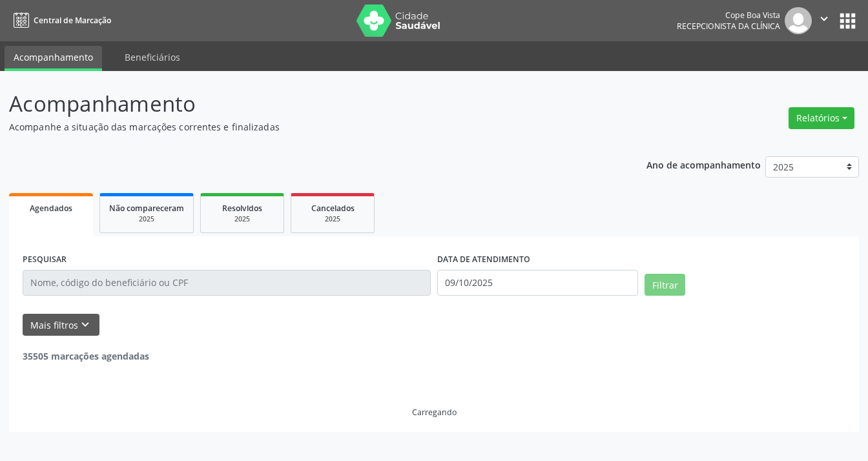 The image size is (868, 461). What do you see at coordinates (53, 58) in the screenshot?
I see `a: Acompanhamento` at bounding box center [53, 58].